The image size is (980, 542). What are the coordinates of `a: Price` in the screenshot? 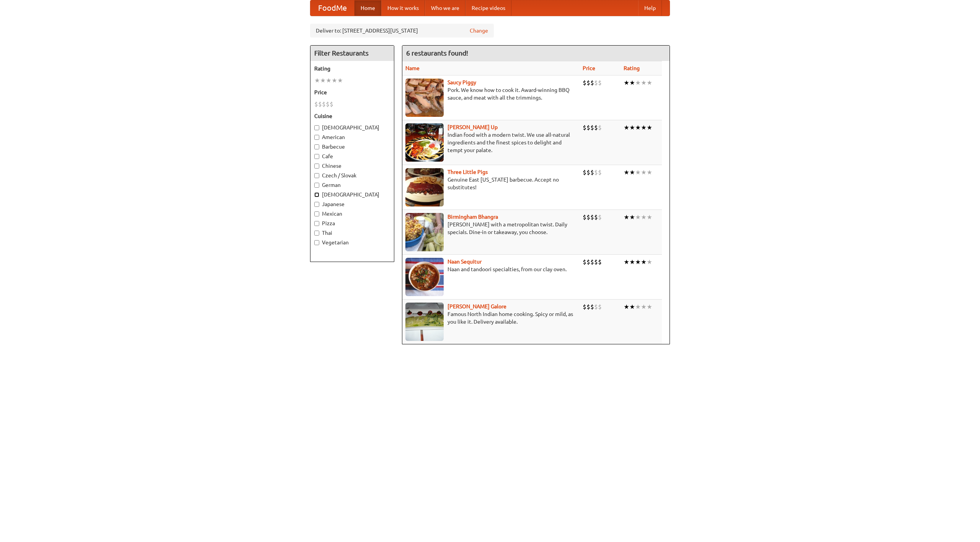 It's located at (589, 68).